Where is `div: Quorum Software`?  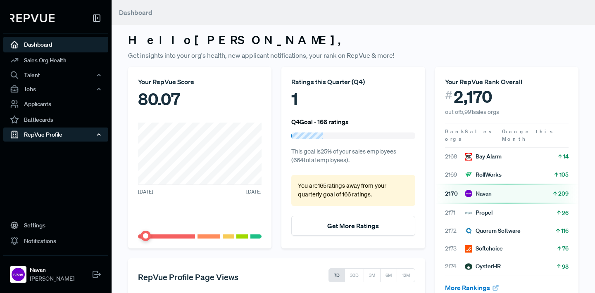 div: Quorum Software is located at coordinates (492, 231).